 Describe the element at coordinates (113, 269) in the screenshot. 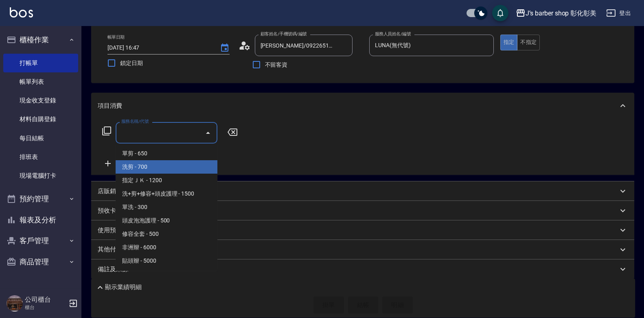

I see `p: 備註及來源` at that location.